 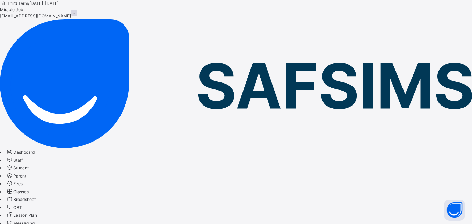 What do you see at coordinates (20, 152) in the screenshot?
I see `a: Dashboard` at bounding box center [20, 152].